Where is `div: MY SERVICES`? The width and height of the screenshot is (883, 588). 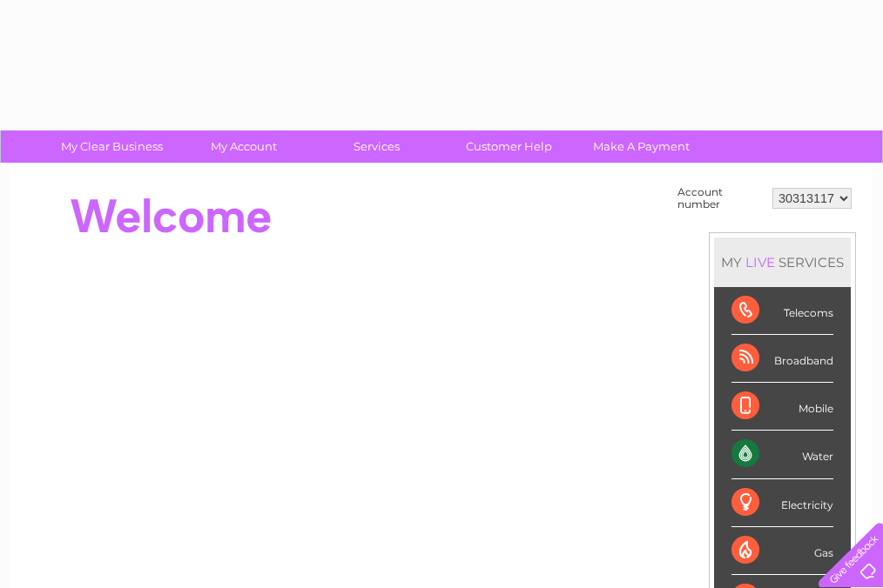
div: MY SERVICES is located at coordinates (782, 262).